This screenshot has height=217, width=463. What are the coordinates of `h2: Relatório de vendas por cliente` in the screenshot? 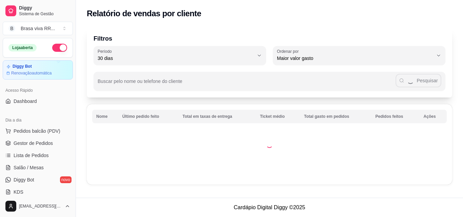 It's located at (144, 14).